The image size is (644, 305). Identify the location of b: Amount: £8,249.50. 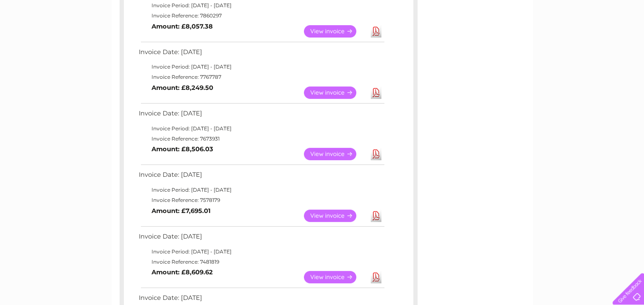
(182, 88).